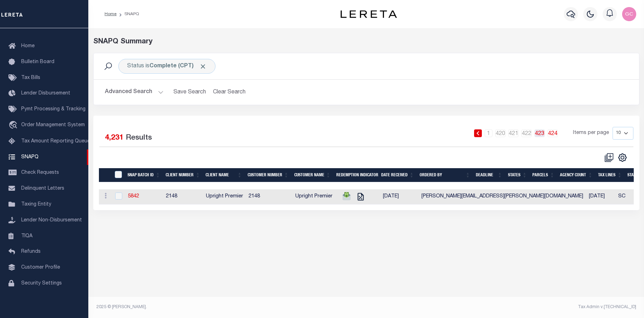 Image resolution: width=644 pixels, height=318 pixels. Describe the element at coordinates (178, 66) in the screenshot. I see `b: Complete (CPT)` at that location.